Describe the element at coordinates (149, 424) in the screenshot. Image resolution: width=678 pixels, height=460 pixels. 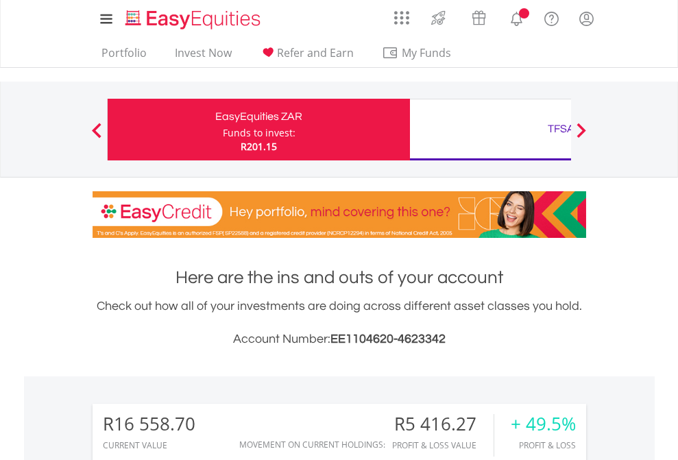
I see `div: R16 558.70` at that location.